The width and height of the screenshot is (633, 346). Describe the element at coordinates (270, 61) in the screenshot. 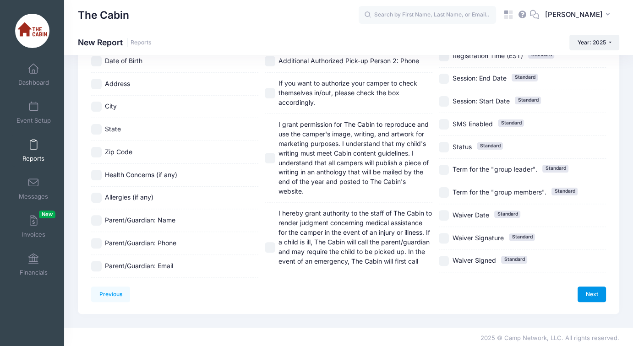

I see `input: Additional Authorized Pick-up Person 2: Phone` at that location.